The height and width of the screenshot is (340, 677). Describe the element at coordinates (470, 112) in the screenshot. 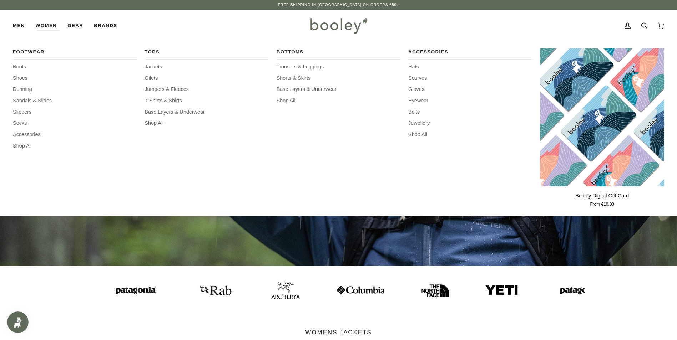

I see `span: Belts` at that location.